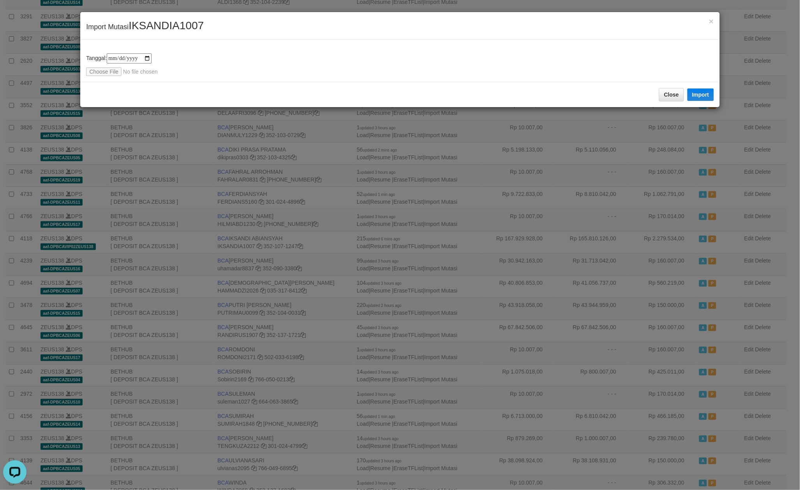 The height and width of the screenshot is (490, 800). I want to click on span: IKSANDIA1007, so click(166, 25).